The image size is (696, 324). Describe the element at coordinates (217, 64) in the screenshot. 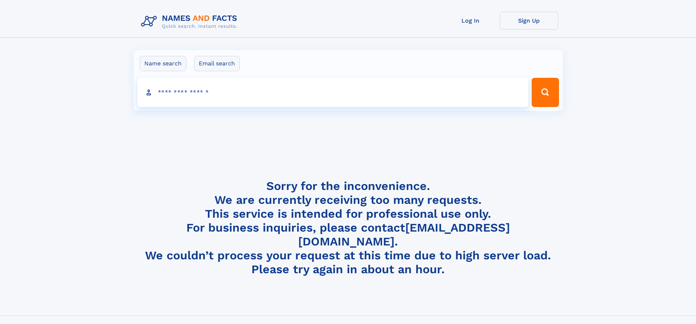

I see `label: Email search` at that location.